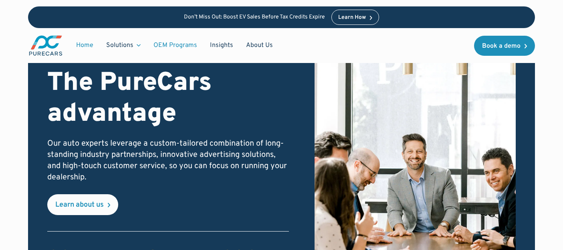  What do you see at coordinates (505, 46) in the screenshot?
I see `a: Book a demo` at bounding box center [505, 46].